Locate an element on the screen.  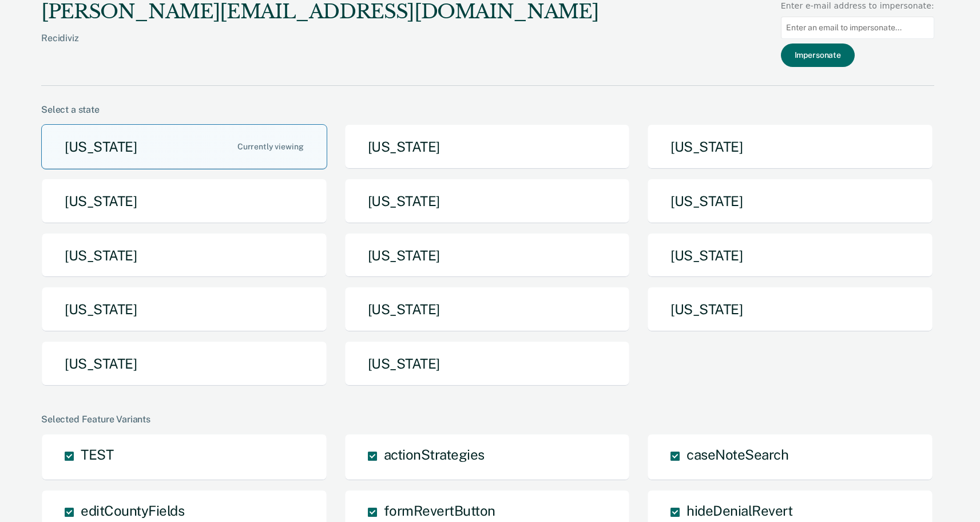
div: Selected Feature Variants is located at coordinates (488, 419).